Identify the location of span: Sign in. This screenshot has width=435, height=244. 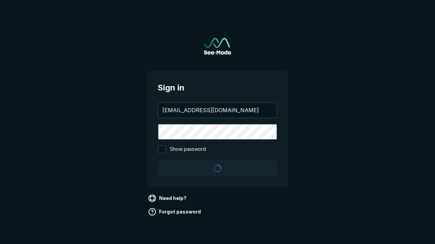
(217, 88).